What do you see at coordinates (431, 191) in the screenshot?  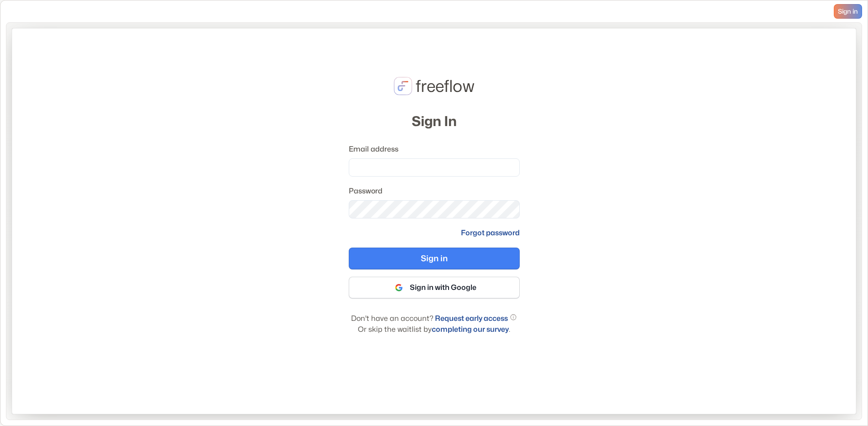 I see `label: Password` at bounding box center [431, 191].